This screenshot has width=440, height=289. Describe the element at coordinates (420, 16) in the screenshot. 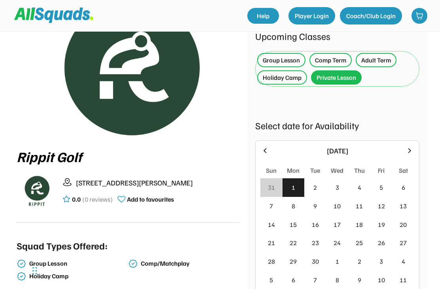

I see `img: shopping-cart-01%20%281%29.svg` at that location.